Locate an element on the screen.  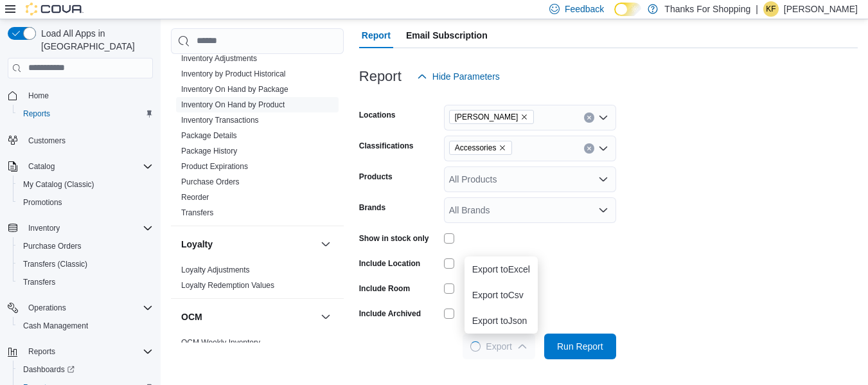
button: Export toExcel is located at coordinates (501, 270).